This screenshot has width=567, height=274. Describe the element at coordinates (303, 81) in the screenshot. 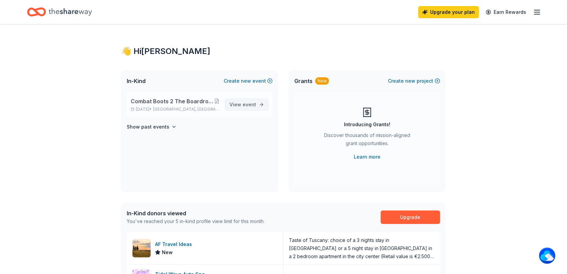

I see `span: Grants` at that location.